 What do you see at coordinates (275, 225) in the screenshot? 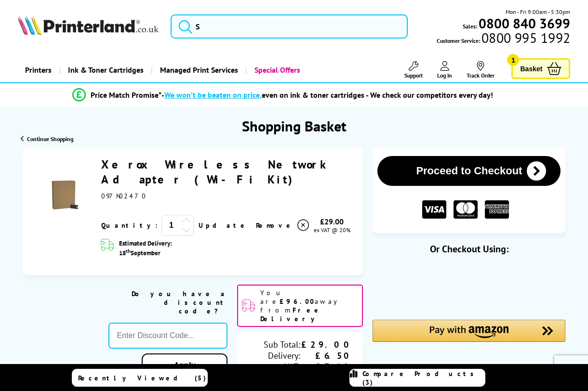
I see `span: Remove` at bounding box center [275, 225].